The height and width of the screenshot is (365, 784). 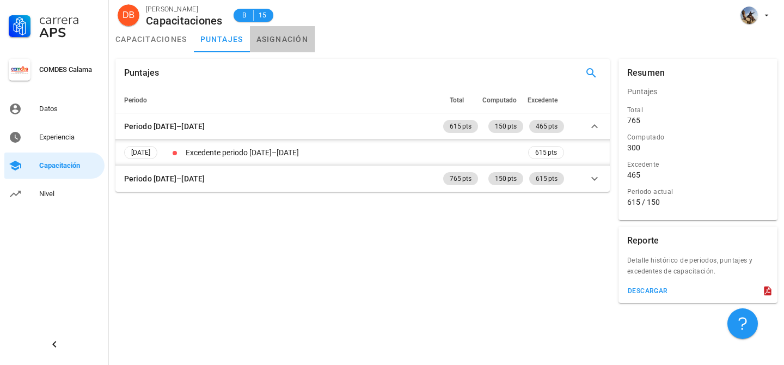 I want to click on span: Computado, so click(x=499, y=100).